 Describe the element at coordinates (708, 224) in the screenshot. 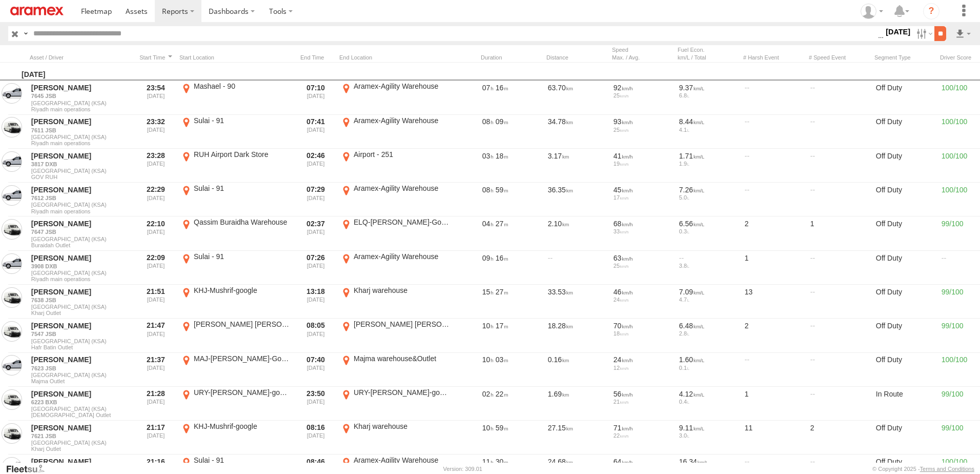

I see `div: 6.56` at that location.